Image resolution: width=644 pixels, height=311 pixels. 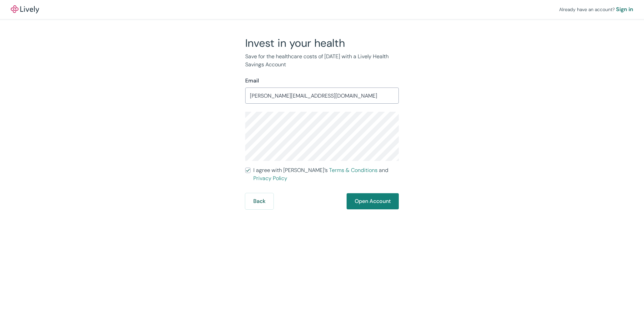 What do you see at coordinates (353, 170) in the screenshot?
I see `a: Terms & Conditions` at bounding box center [353, 170].